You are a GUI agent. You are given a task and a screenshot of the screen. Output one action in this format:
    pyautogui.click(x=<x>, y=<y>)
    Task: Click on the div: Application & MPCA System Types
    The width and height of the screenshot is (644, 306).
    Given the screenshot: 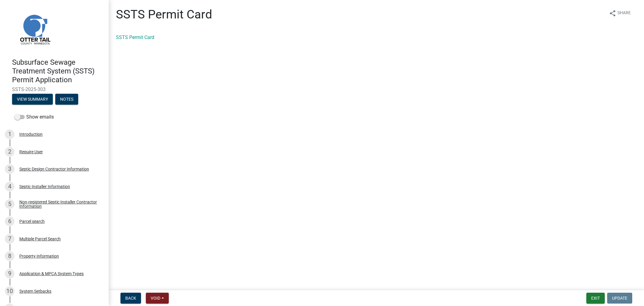 What is the action you would take?
    pyautogui.click(x=51, y=274)
    